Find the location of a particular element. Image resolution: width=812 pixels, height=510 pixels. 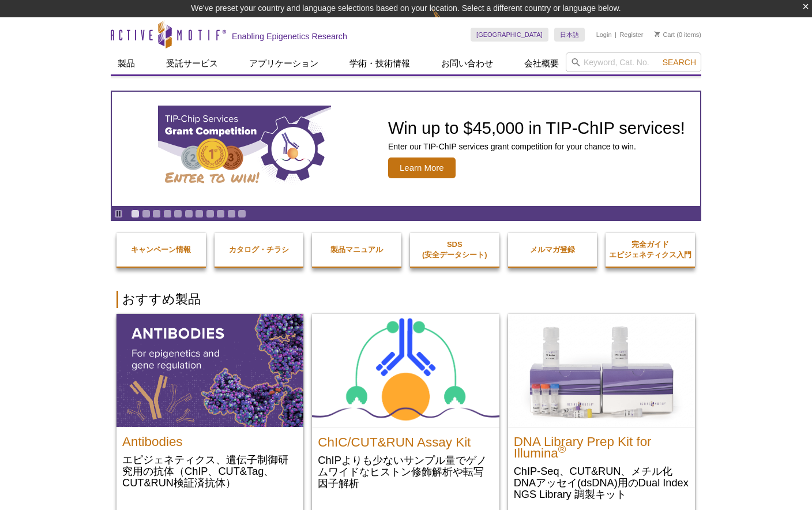

p: ChIPよりも少ないサンプル量でゲノムワイドなヒストン修飾解析や転写因子解析 is located at coordinates (406, 471).